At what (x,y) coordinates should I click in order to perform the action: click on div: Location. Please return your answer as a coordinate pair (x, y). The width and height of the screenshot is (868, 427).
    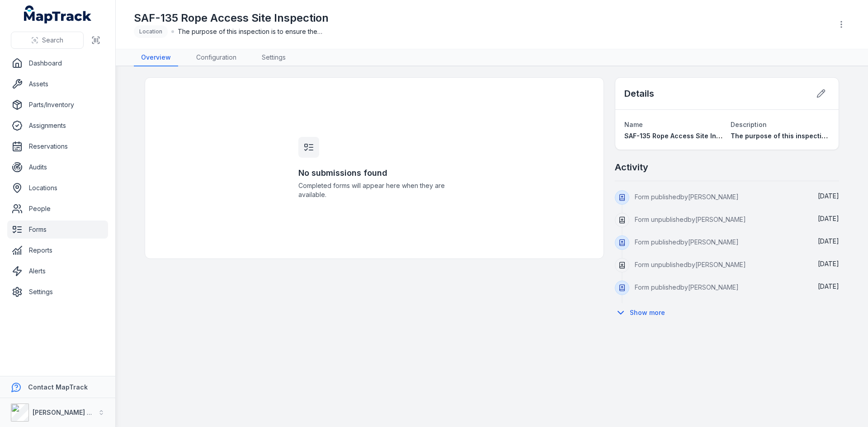
    Looking at the image, I should click on (151, 31).